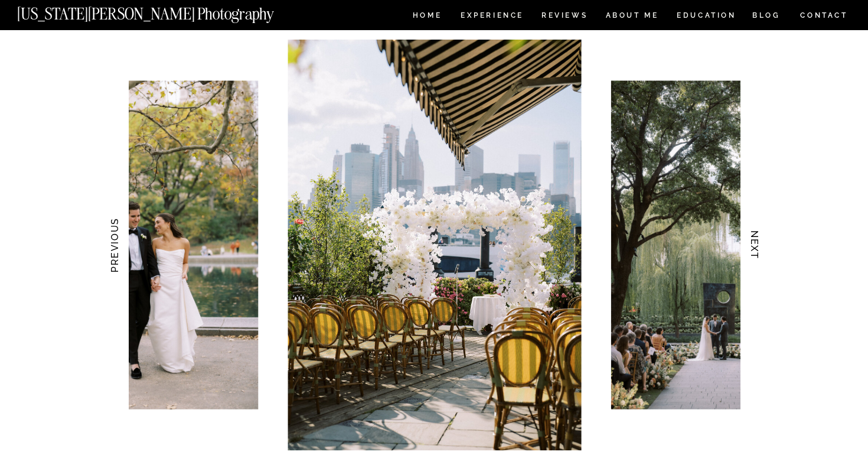 This screenshot has height=461, width=868. What do you see at coordinates (491, 17) in the screenshot?
I see `a: Experience` at bounding box center [491, 17].